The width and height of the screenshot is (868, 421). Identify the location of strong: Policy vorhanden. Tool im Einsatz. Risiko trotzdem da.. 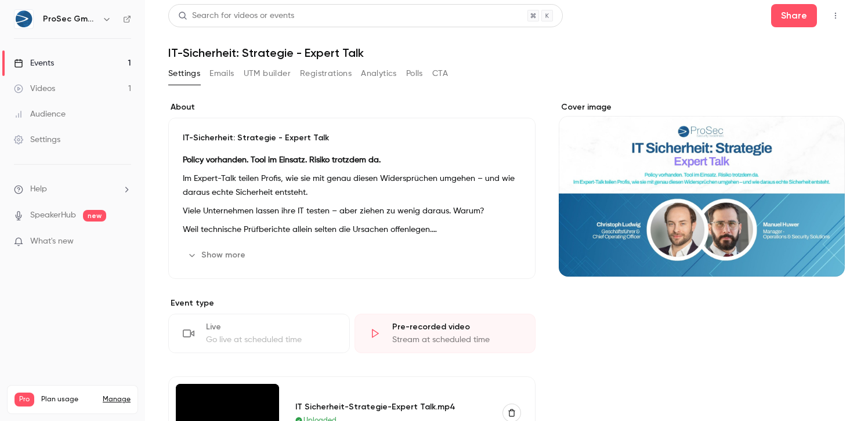
(281, 160).